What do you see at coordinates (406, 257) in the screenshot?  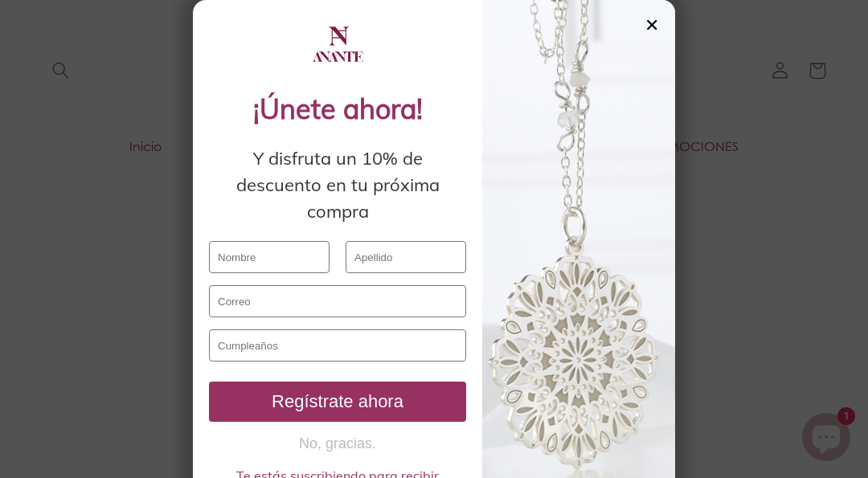 I see `input: Apellido` at bounding box center [406, 257].